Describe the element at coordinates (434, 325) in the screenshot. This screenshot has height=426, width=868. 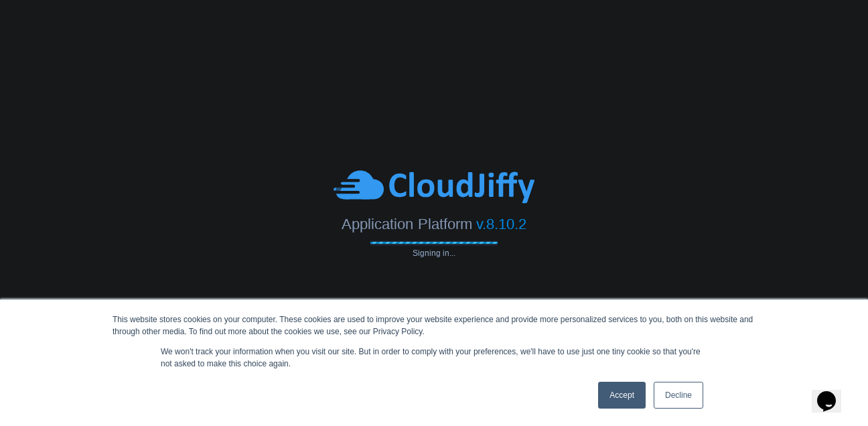
I see `div: This website stores cookies on your computer. These cookies are used to improve your website expe...` at that location.